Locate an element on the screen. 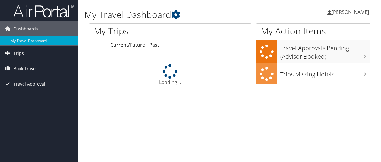 This screenshot has height=162, width=381. h1: My Action Items is located at coordinates (313, 31).